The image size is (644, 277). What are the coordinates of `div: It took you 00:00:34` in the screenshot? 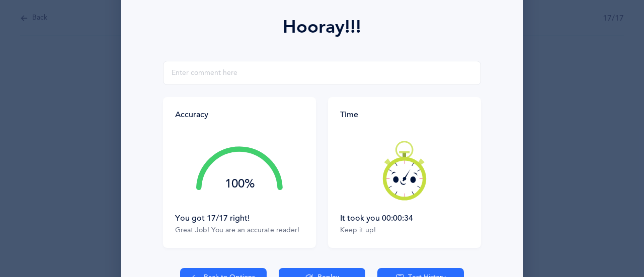 It's located at (405, 218).